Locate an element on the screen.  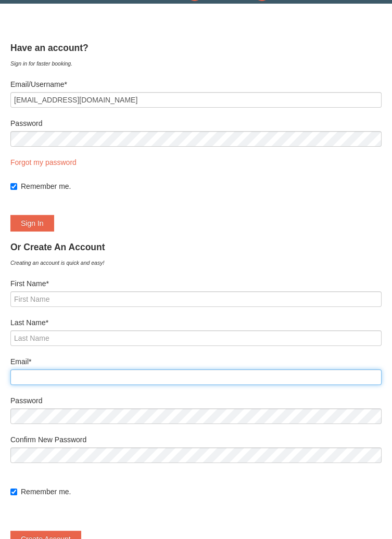
input: Email/Username* is located at coordinates (195, 100).